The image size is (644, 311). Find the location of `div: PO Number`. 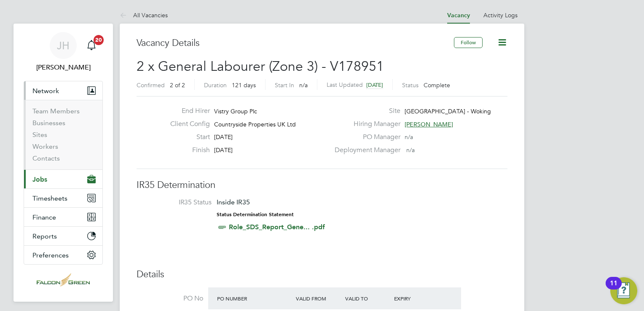

div: PO Number is located at coordinates (254, 298).